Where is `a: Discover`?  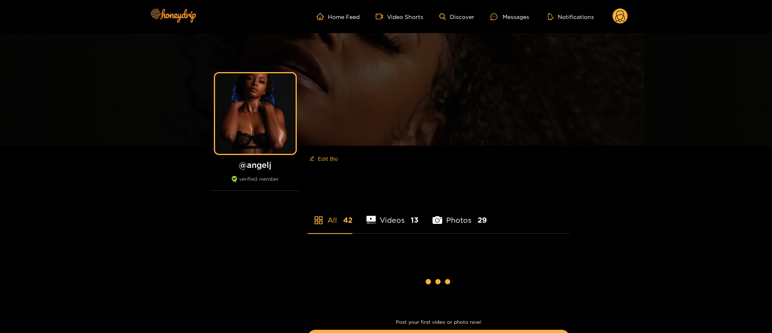
a: Discover is located at coordinates (457, 17).